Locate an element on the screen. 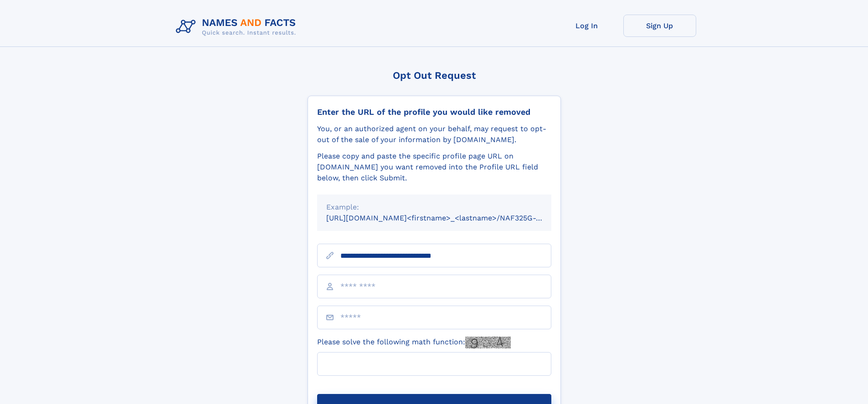 The width and height of the screenshot is (868, 404). label: Please solve the following math function: is located at coordinates (414, 343).